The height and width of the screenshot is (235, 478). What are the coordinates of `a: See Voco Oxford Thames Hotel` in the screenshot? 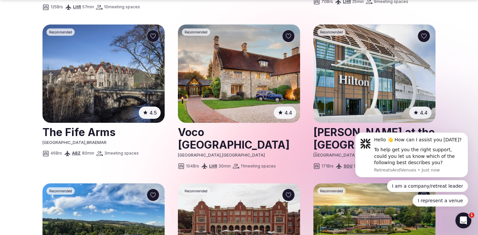 It's located at (239, 74).